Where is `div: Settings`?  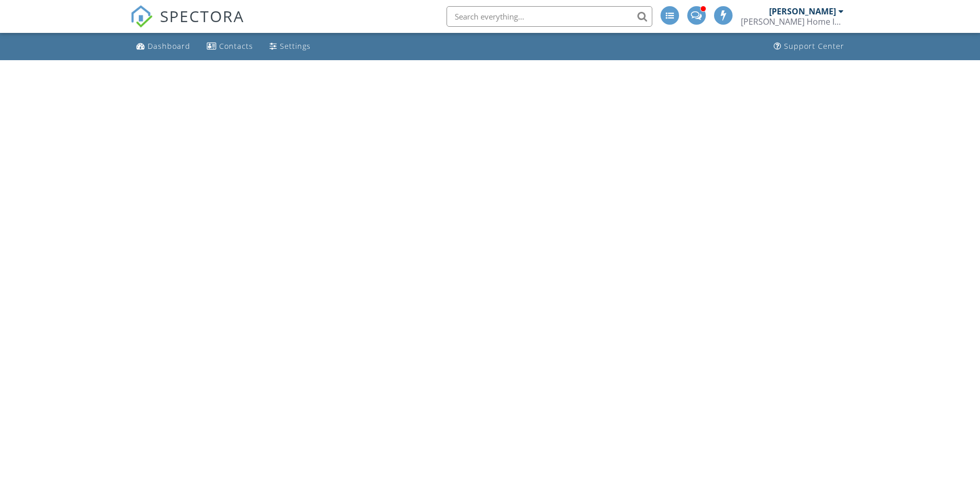 div: Settings is located at coordinates (295, 46).